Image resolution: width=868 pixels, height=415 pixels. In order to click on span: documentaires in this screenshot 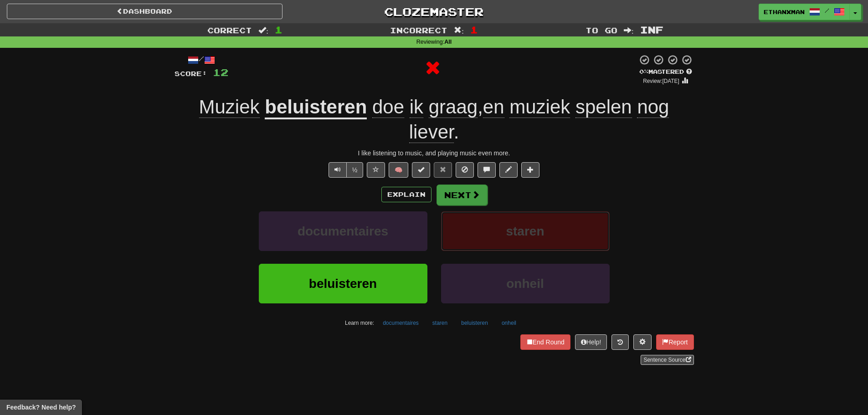, I will do `click(343, 231)`.